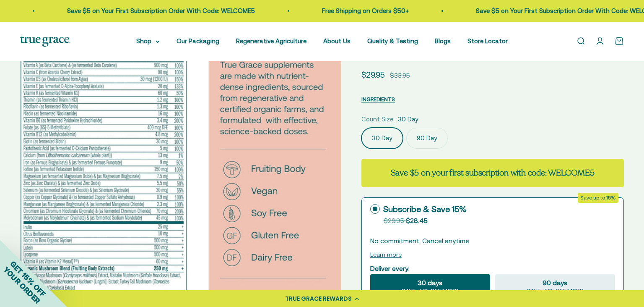 The image size is (644, 307). I want to click on a: Store Locator, so click(488, 41).